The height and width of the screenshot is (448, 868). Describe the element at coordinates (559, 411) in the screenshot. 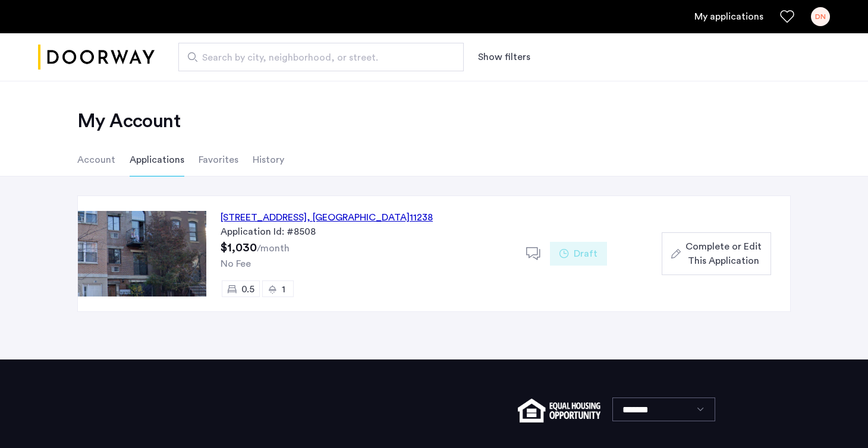

I see `img: equal-housing.png` at that location.